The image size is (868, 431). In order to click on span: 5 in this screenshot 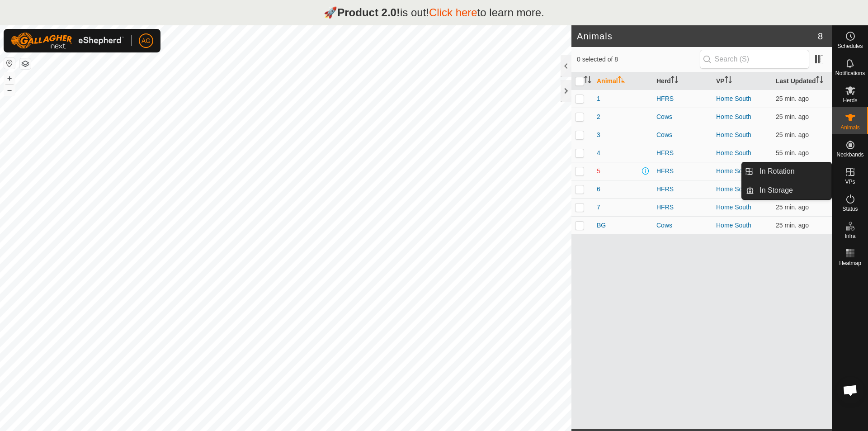, I will do `click(599, 171)`.